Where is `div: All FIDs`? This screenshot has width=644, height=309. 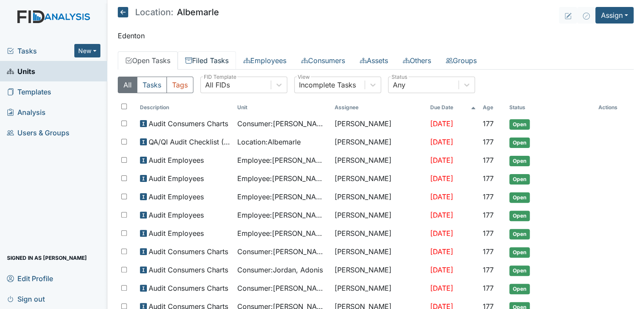
div: All FIDs is located at coordinates (218, 85).